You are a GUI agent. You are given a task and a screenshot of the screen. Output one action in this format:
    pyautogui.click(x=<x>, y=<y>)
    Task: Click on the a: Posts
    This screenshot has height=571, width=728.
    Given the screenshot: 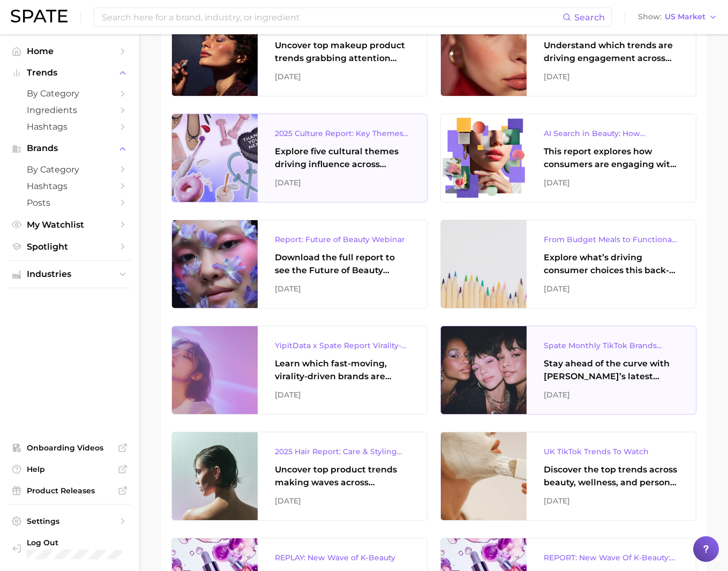 What is the action you would take?
    pyautogui.click(x=70, y=202)
    